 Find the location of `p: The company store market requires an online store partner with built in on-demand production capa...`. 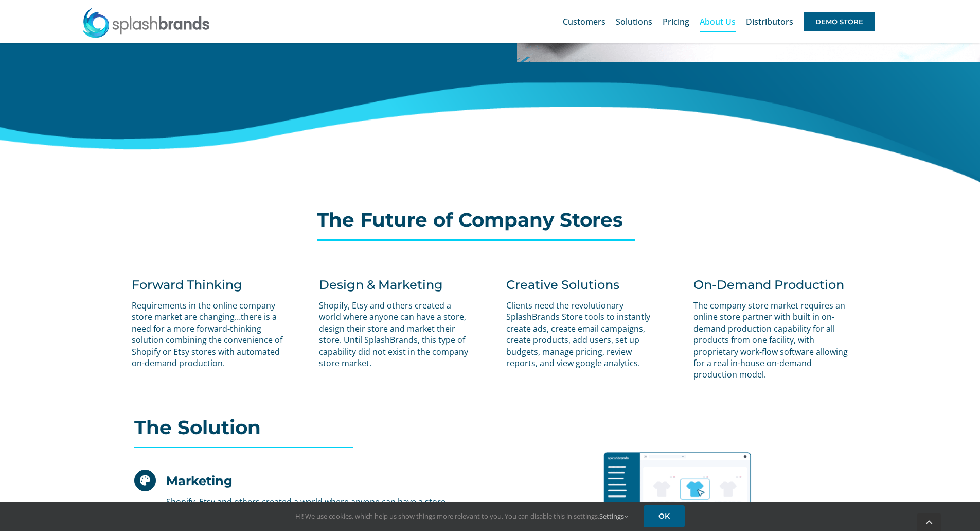

p: The company store market requires an online store partner with built in on-demand production capa... is located at coordinates (771, 339).